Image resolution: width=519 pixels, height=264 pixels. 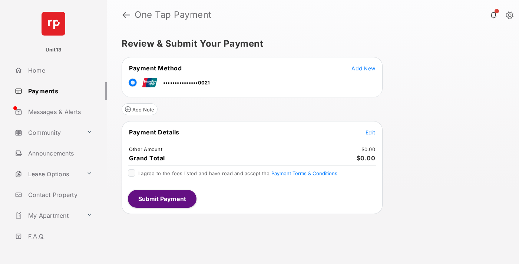 What do you see at coordinates (53, 24) in the screenshot?
I see `img: svg+xml;base64,PHN2ZyB4bWxucz0iaHR0cDovL3d3dy53My5vcmcvMjAwMC9zdmciIHdpZHRoPSI2NCIgaGVpZ2h0PSI2NC...` at bounding box center [53, 24].